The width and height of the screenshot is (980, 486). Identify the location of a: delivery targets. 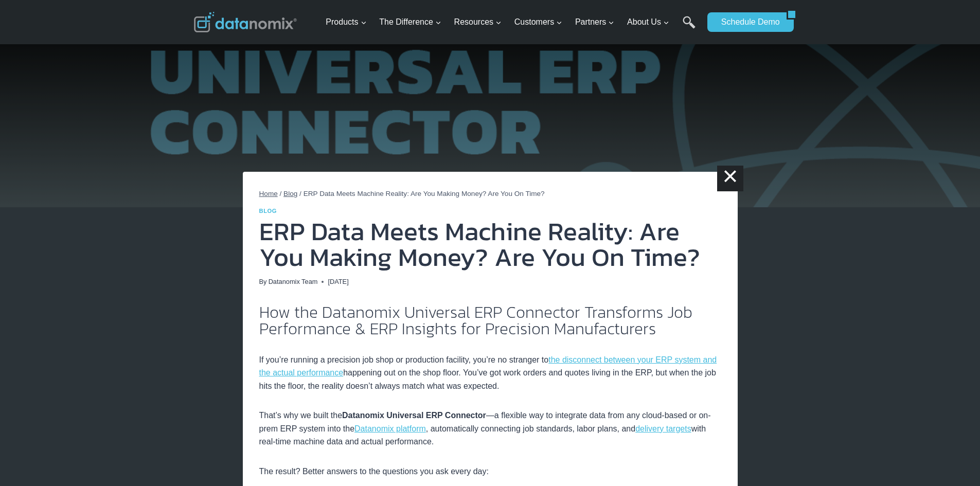
(664, 428).